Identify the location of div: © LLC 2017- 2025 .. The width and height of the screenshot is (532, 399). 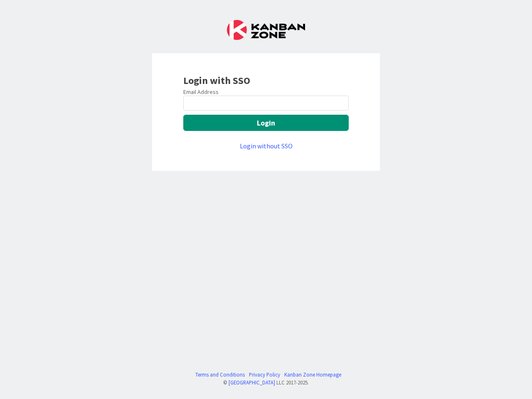
(266, 382).